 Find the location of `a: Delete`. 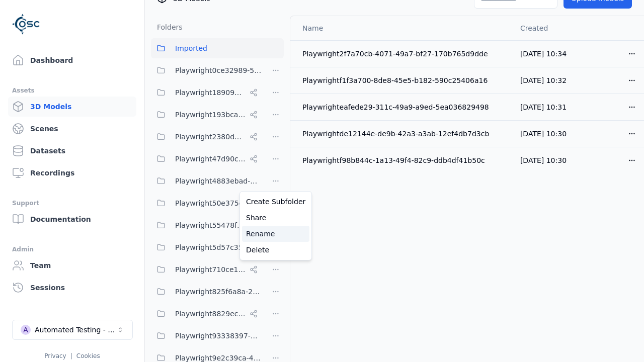

a: Delete is located at coordinates (276, 250).